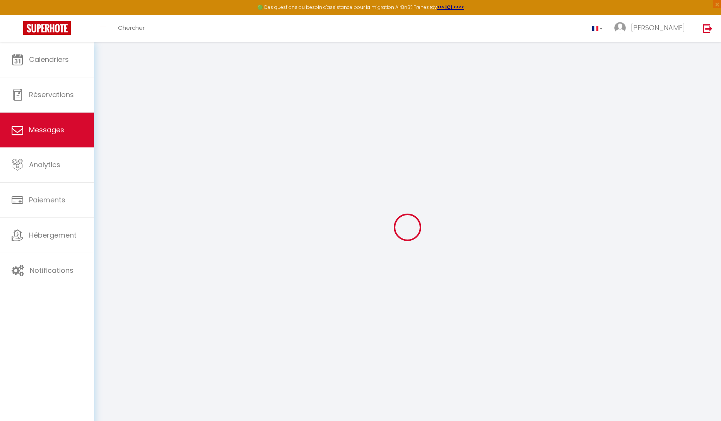 The width and height of the screenshot is (721, 421). I want to click on img: logout, so click(707, 28).